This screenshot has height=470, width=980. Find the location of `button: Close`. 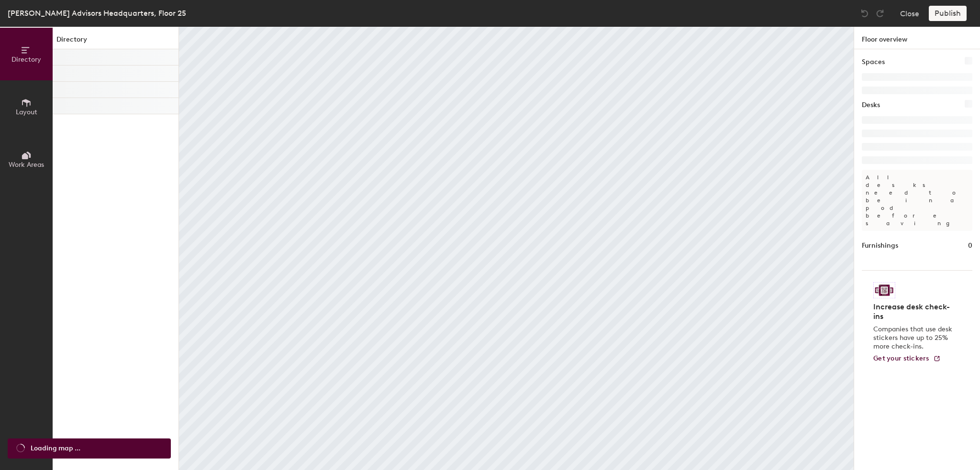

button: Close is located at coordinates (910, 13).